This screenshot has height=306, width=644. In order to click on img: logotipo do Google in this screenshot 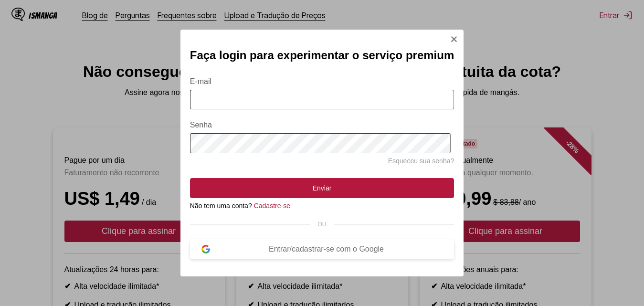, I will do `click(206, 249)`.